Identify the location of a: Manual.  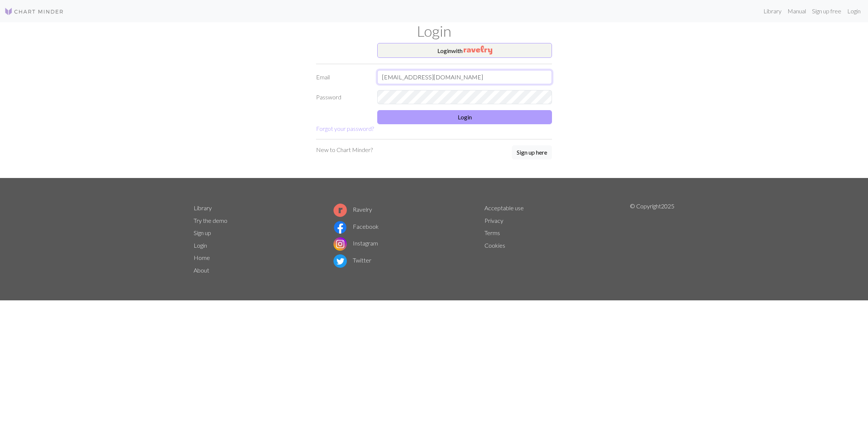
(797, 11).